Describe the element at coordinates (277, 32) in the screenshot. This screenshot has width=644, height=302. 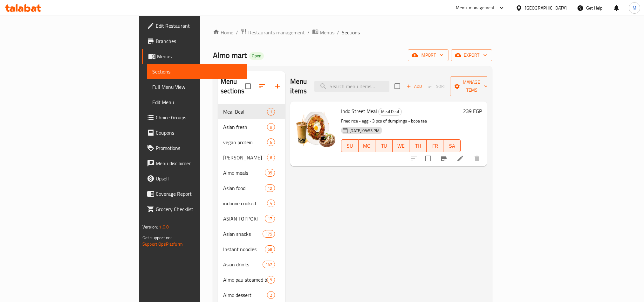
I see `span: Restaurants management` at that location.